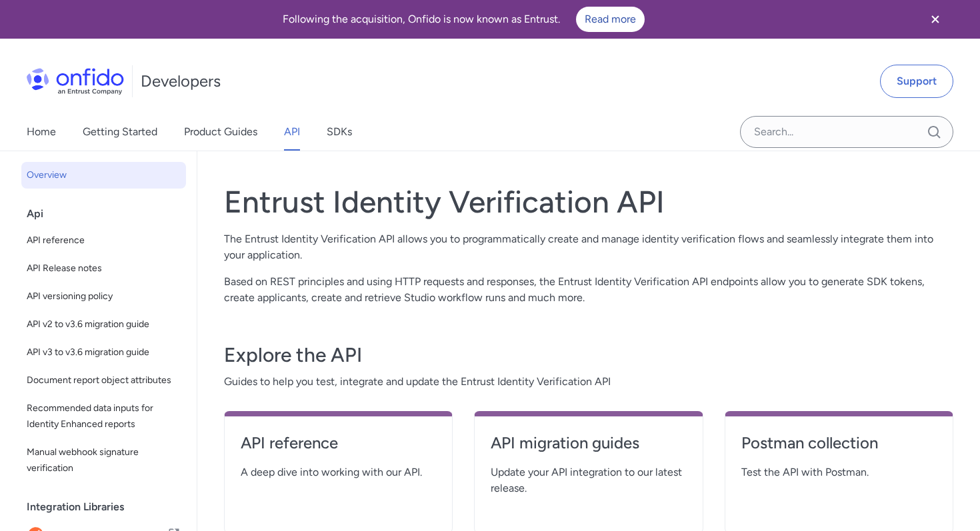 Image resolution: width=980 pixels, height=531 pixels. Describe the element at coordinates (292, 132) in the screenshot. I see `a: API` at that location.